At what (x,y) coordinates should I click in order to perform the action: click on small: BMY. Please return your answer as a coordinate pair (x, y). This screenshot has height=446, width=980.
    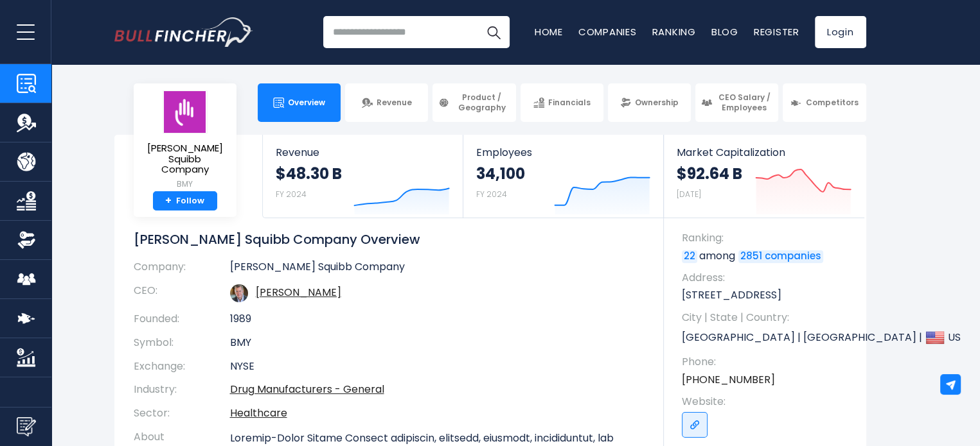
    Looking at the image, I should click on (185, 184).